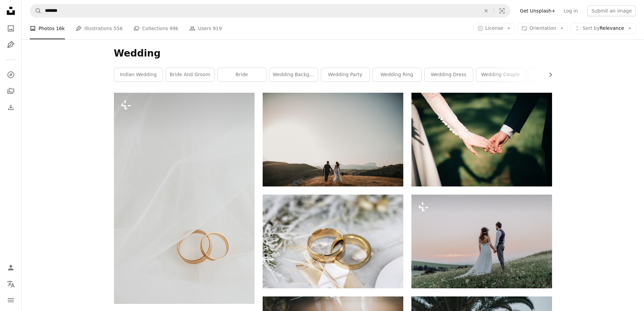 This screenshot has height=311, width=644. What do you see at coordinates (482, 140) in the screenshot?
I see `a: man and woman holding hands focus photo` at bounding box center [482, 140].